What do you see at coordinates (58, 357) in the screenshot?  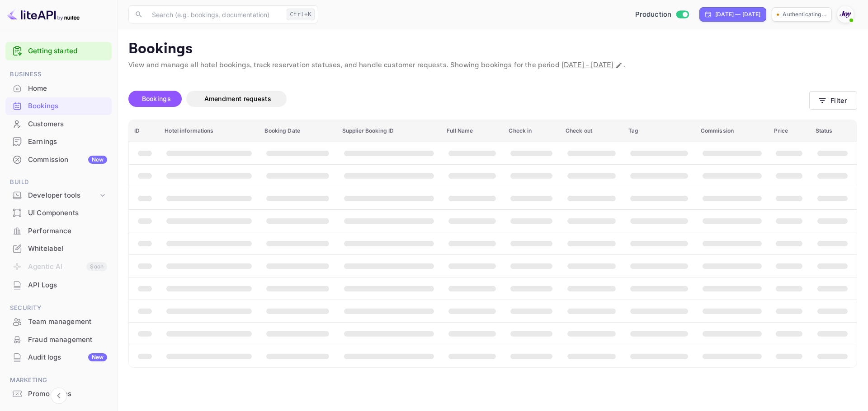 I see `div: Audit logsNew` at bounding box center [58, 357].